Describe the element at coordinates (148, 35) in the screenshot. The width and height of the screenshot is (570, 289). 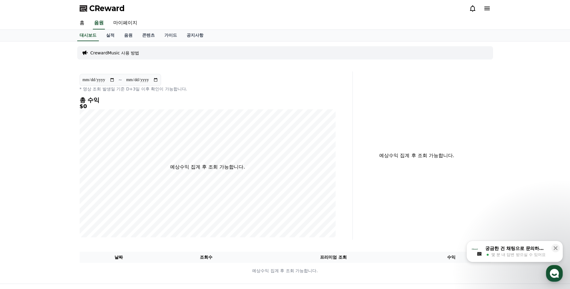
I see `a: 콘텐츠` at that location.